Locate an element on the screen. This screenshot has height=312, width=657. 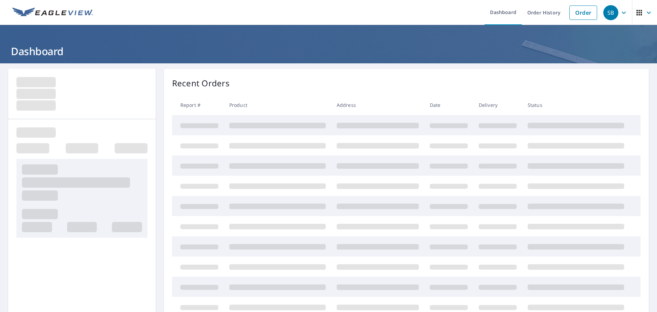
div: SB is located at coordinates (611, 13).